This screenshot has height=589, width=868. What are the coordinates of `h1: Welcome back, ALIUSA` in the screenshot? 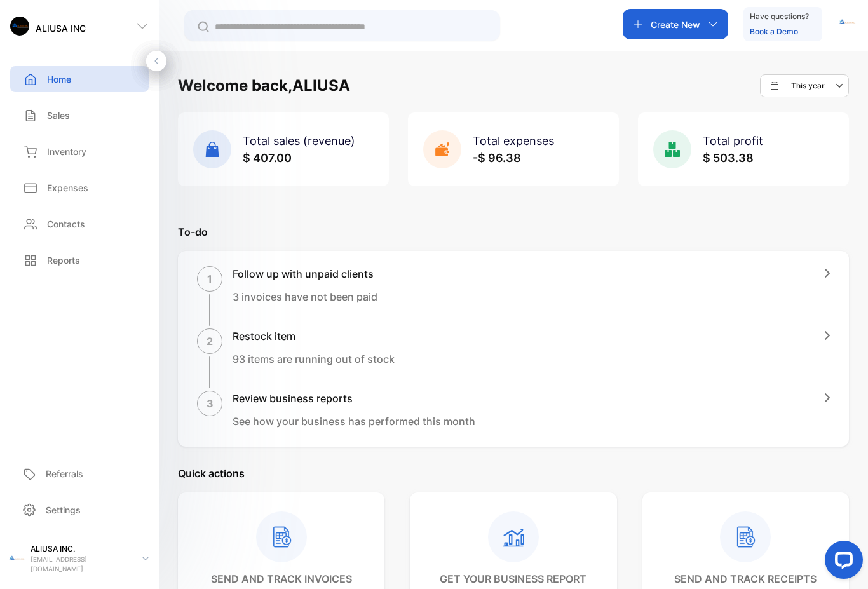 It's located at (263, 86).